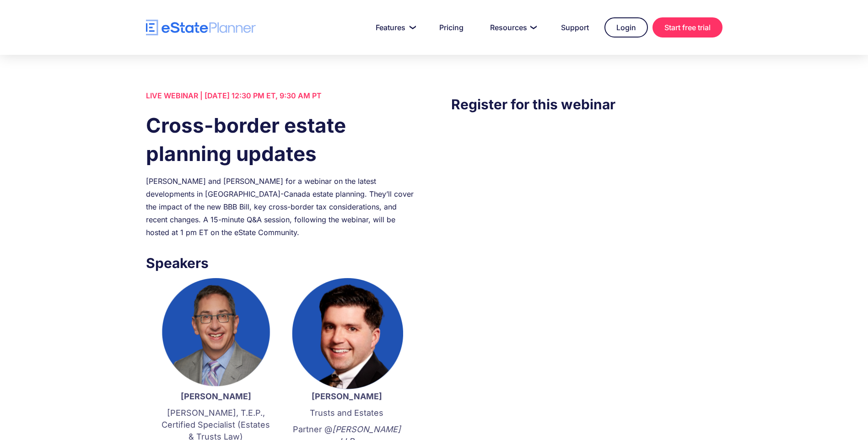 The image size is (868, 440). Describe the element at coordinates (201, 28) in the screenshot. I see `a: home` at that location.